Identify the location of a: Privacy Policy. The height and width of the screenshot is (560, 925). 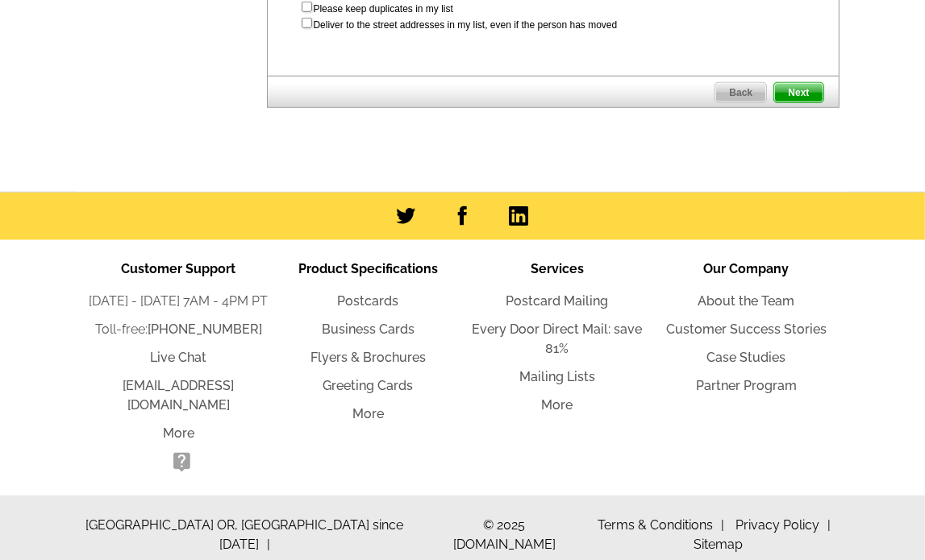
(784, 525).